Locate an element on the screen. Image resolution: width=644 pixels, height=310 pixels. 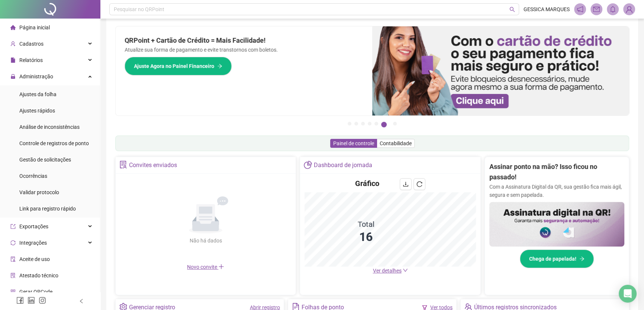
span: Integrações is located at coordinates (33, 243).